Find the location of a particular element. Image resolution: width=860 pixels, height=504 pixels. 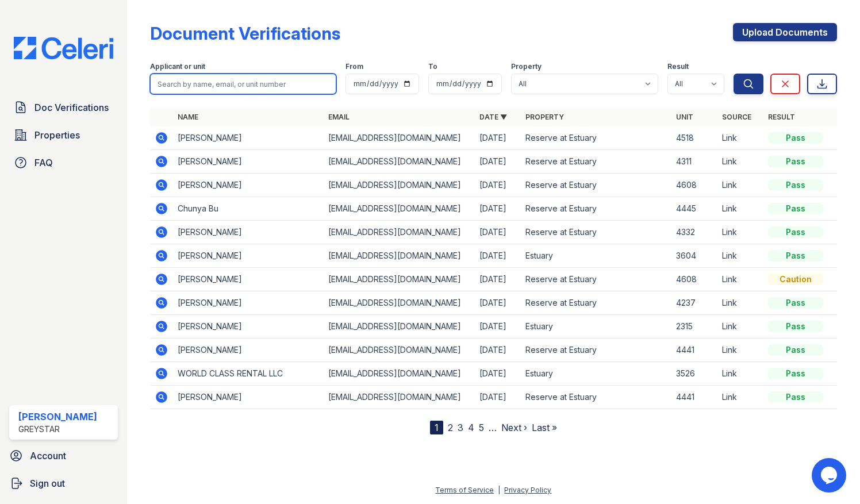

label: Applicant or unit is located at coordinates (178, 67).